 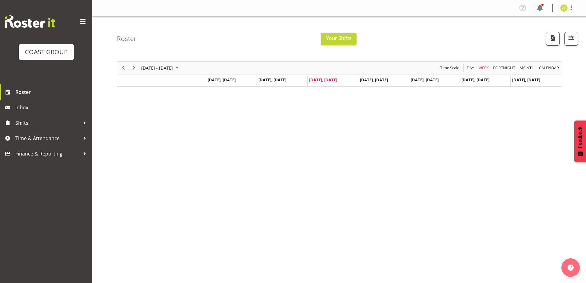 I want to click on button: Timeline Month, so click(x=527, y=68).